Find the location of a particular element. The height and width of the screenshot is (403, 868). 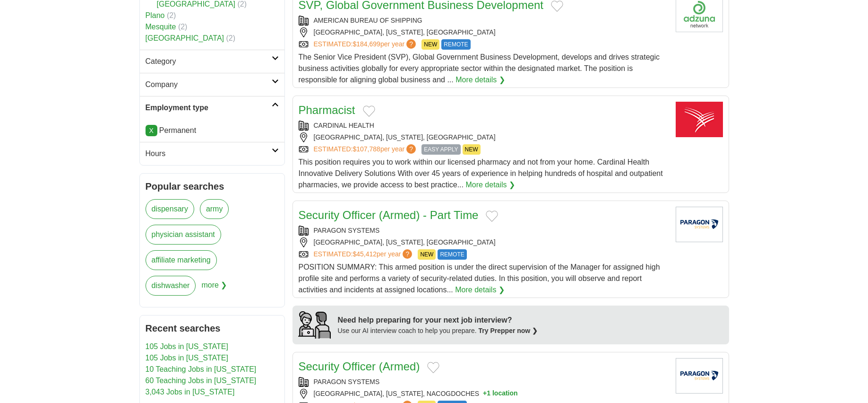

span: This position requires you to work within our licensed pharmacy and not from your home. Cardinal ... is located at coordinates (480, 173).